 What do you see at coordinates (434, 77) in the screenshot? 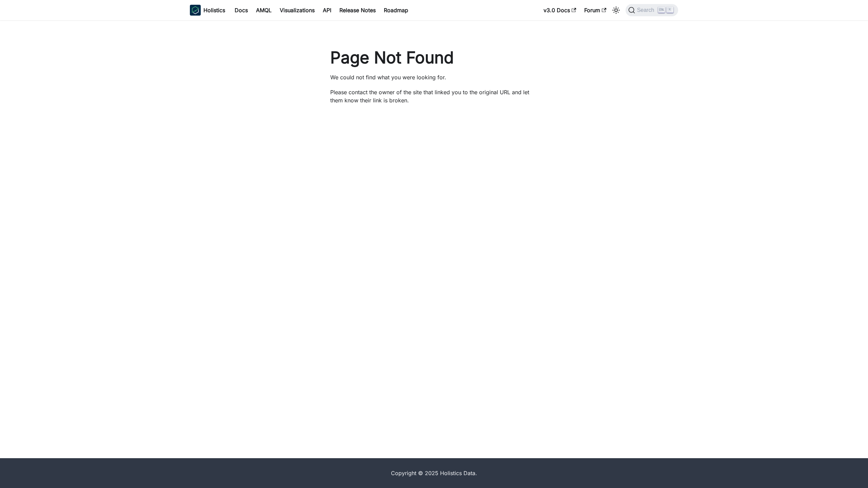
I see `p: We could not find what you were looking for.` at bounding box center [434, 77].